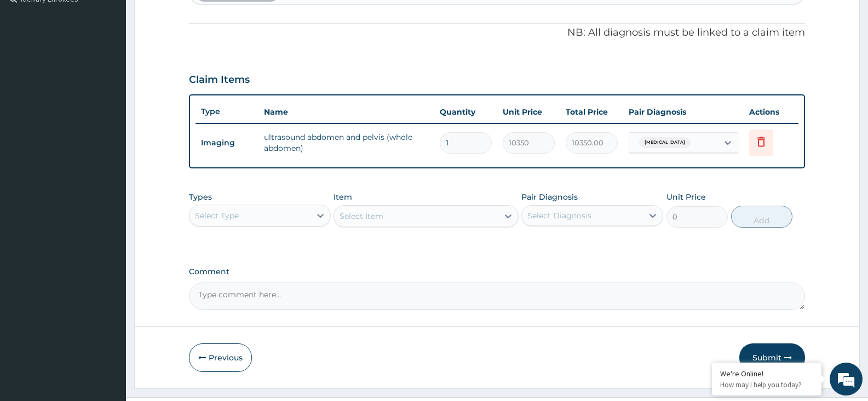 This screenshot has width=868, height=401. I want to click on label: Unit Price, so click(686, 197).